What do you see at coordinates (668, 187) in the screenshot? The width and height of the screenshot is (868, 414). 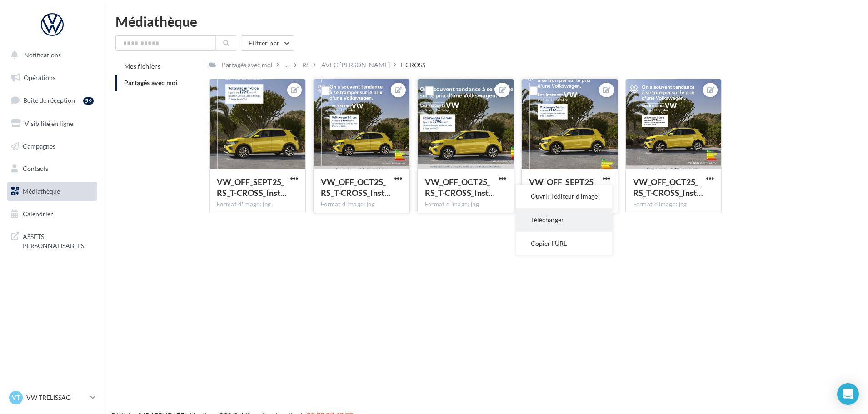 I see `span: VW_OFF_OCT25_RS_T-CROSS_InstantVW_GMB_720X720` at bounding box center [668, 187].